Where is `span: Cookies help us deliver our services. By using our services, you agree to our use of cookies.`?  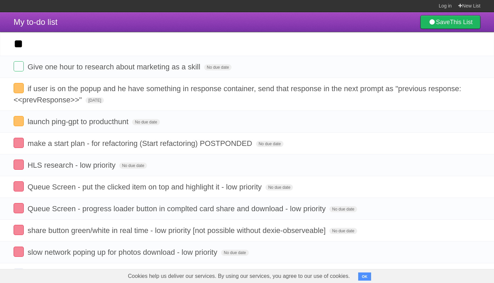
span: Cookies help us deliver our services. By using our services, you agree to our use of cookies. is located at coordinates (239, 276).